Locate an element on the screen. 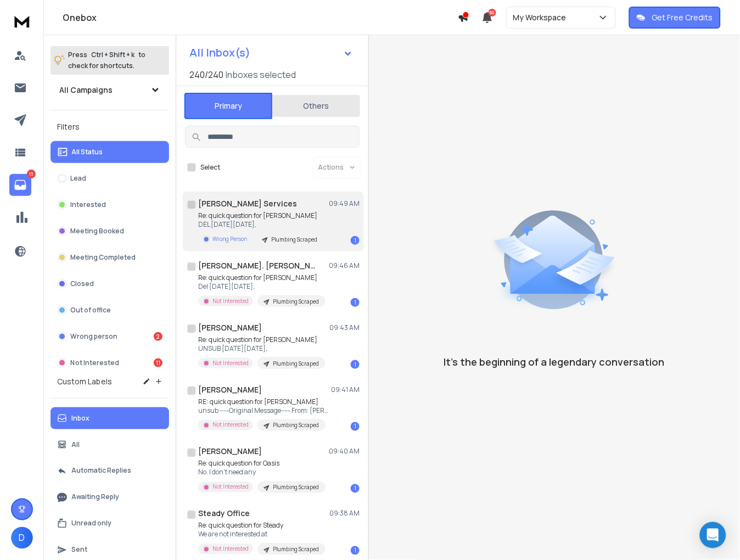 The height and width of the screenshot is (560, 740). p: 13 is located at coordinates (31, 174).